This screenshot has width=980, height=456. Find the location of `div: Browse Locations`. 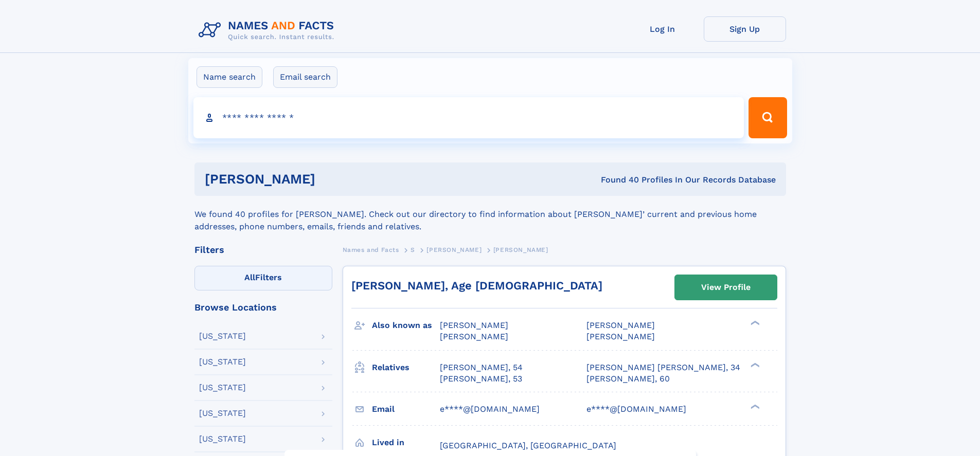

div: Browse Locations is located at coordinates (264, 307).